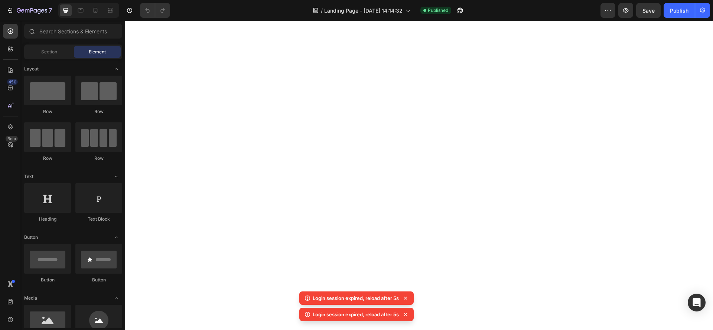 This screenshot has height=330, width=713. What do you see at coordinates (48, 219) in the screenshot?
I see `div: Heading` at bounding box center [48, 219].